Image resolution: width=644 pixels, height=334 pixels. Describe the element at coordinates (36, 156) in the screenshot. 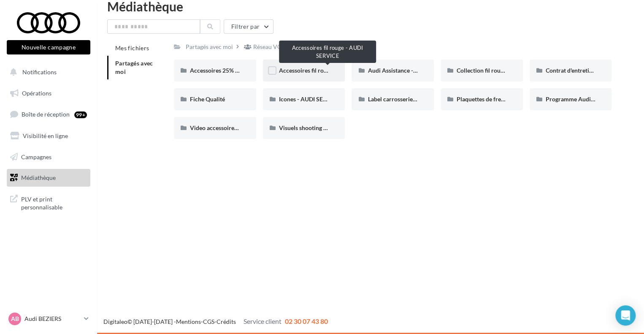

I see `span: Campagnes` at that location.